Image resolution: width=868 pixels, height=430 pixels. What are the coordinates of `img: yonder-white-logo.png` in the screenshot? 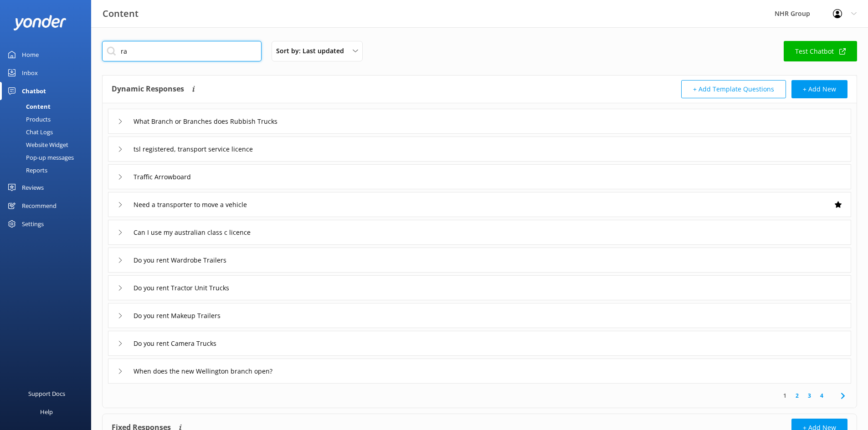 It's located at (40, 23).